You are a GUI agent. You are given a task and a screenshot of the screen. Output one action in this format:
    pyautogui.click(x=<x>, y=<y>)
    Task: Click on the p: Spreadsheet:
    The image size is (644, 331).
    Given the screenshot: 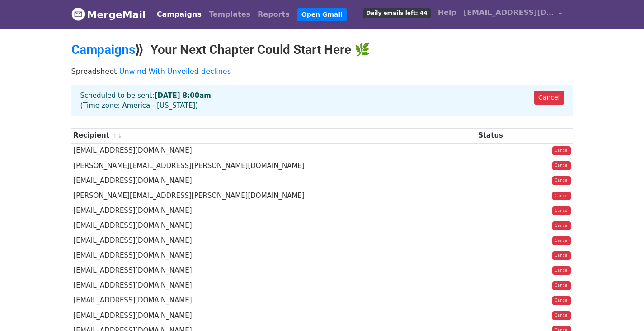 What is the action you would take?
    pyautogui.click(x=322, y=71)
    